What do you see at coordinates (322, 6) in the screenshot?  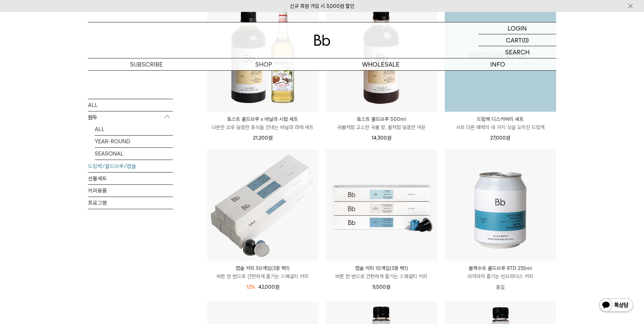 I see `a: 신규 회원 가입 시 3,000원 할인` at bounding box center [322, 6].